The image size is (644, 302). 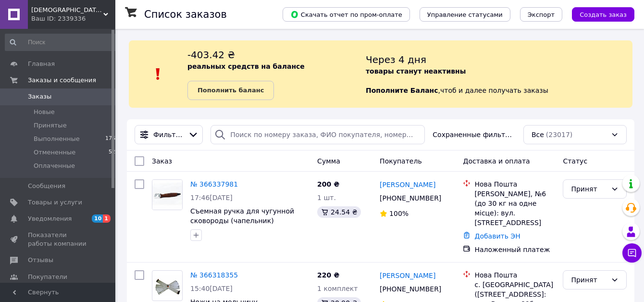 I want to click on span: Экспорт, so click(x=541, y=15).